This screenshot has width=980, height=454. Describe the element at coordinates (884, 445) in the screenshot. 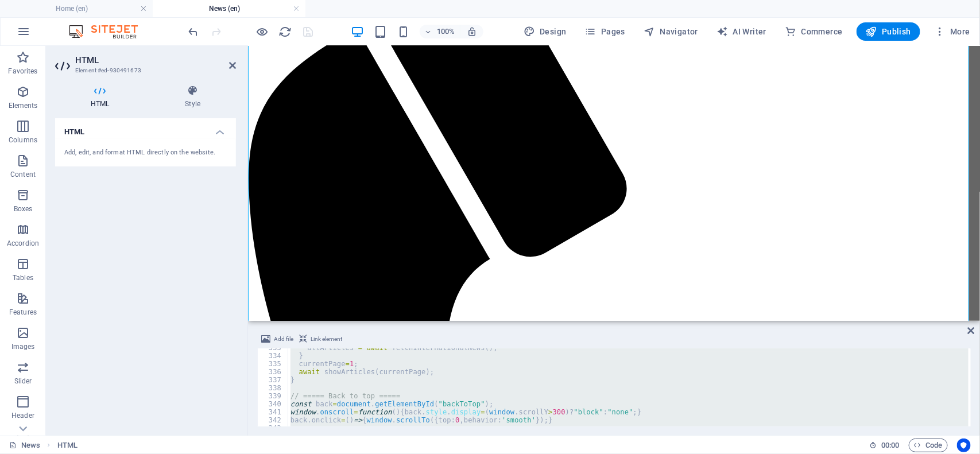

I see `h6: Session time` at that location.